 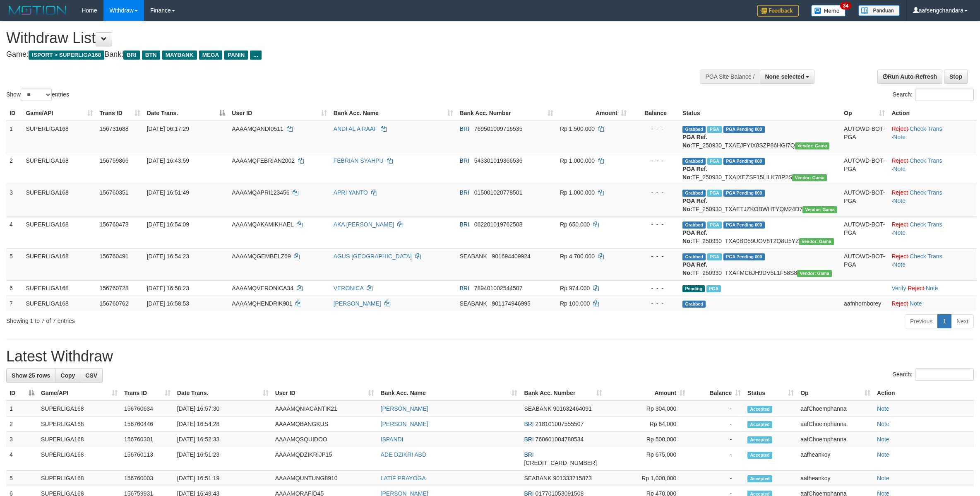 What do you see at coordinates (114, 225) in the screenshot?
I see `span: 156760478` at bounding box center [114, 225].